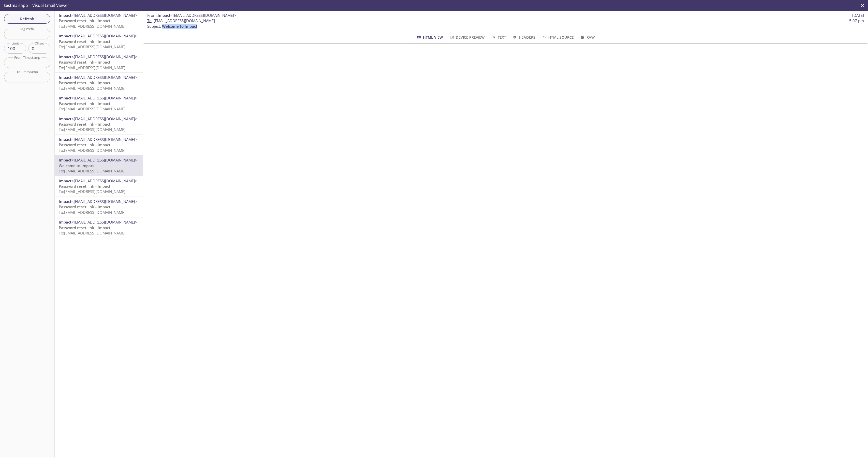 The width and height of the screenshot is (868, 458). What do you see at coordinates (557, 37) in the screenshot?
I see `span: HTML Source` at bounding box center [557, 37].